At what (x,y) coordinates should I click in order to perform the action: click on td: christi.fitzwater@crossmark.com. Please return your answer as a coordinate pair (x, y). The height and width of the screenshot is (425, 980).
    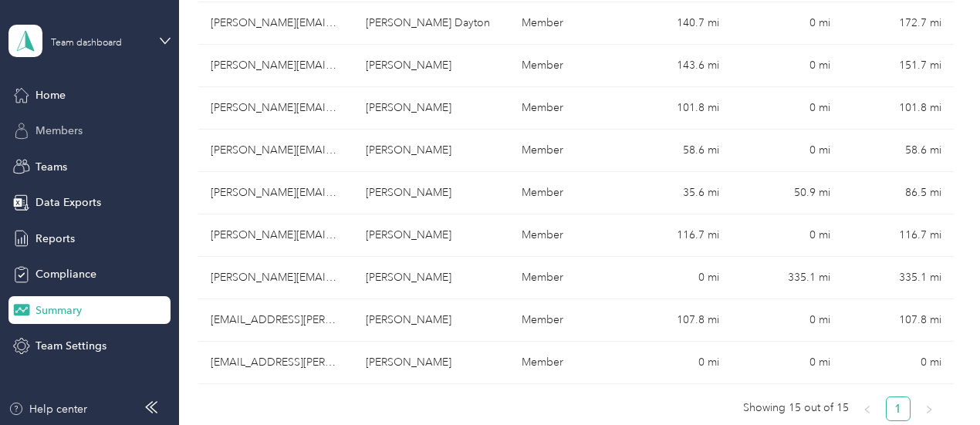
    Looking at the image, I should click on (276, 362).